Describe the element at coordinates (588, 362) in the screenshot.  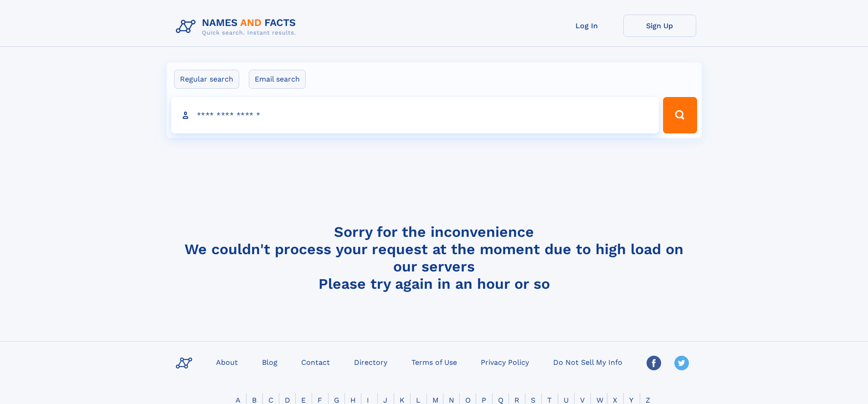
I see `a: Do Not Sell My Info` at that location.